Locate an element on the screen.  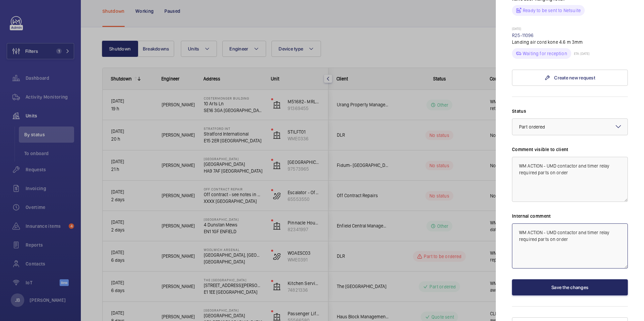
a: R25-11096 is located at coordinates (523, 35).